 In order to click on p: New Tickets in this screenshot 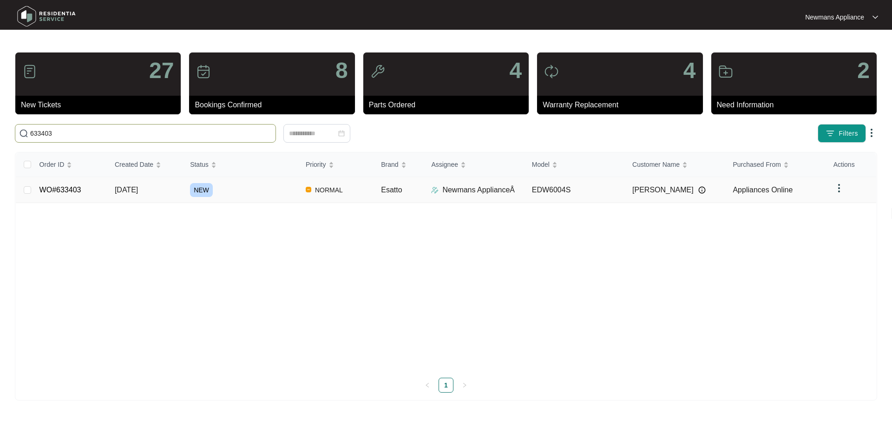, I will do `click(101, 105)`.